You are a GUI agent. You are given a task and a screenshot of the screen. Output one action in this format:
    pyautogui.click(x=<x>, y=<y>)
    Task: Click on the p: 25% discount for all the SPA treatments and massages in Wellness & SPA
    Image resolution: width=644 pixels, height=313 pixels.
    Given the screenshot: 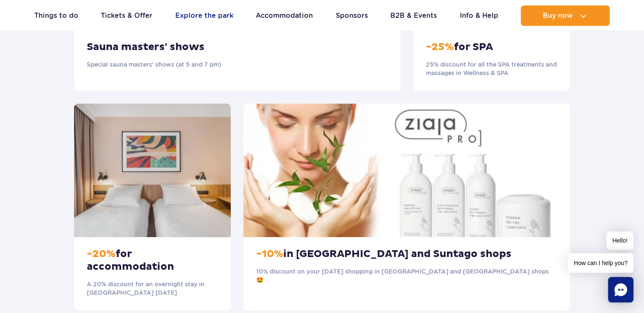 What is the action you would take?
    pyautogui.click(x=492, y=69)
    